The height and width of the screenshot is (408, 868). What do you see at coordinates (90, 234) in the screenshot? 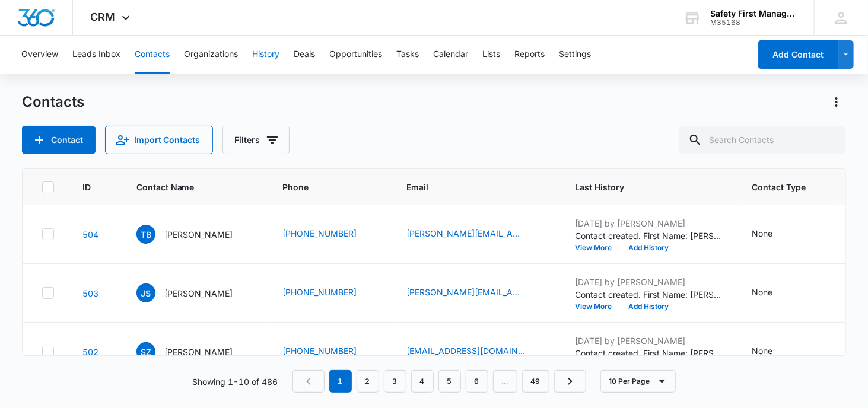
I see `a: Navigate to contact details page for Tom Brown` at bounding box center [90, 234].